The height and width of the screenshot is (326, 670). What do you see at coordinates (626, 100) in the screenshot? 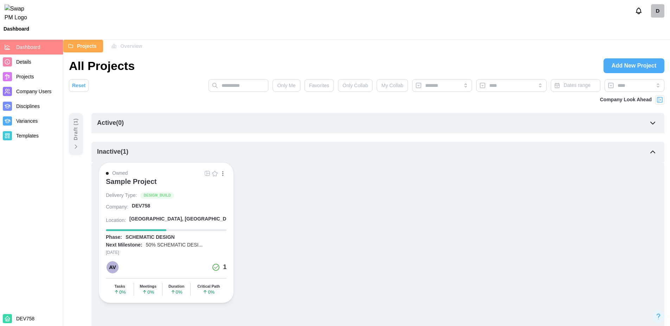
I see `div: Company Look Ahead` at bounding box center [626, 100].